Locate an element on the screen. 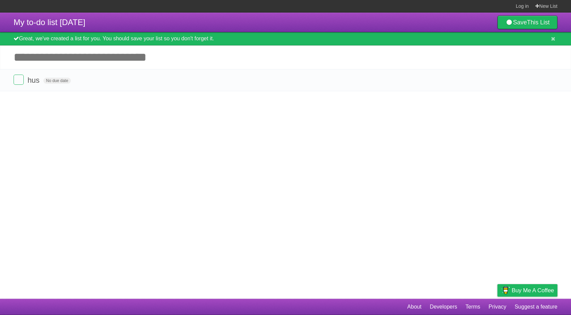 Image resolution: width=571 pixels, height=315 pixels. a: Privacy is located at coordinates (498, 307).